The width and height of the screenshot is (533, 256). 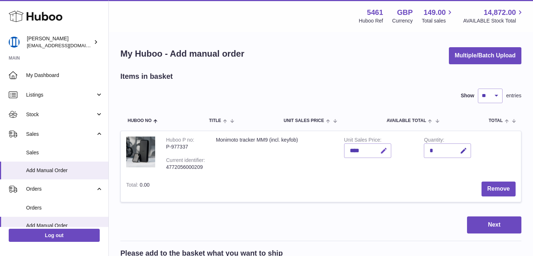 I want to click on span: entries, so click(x=514, y=95).